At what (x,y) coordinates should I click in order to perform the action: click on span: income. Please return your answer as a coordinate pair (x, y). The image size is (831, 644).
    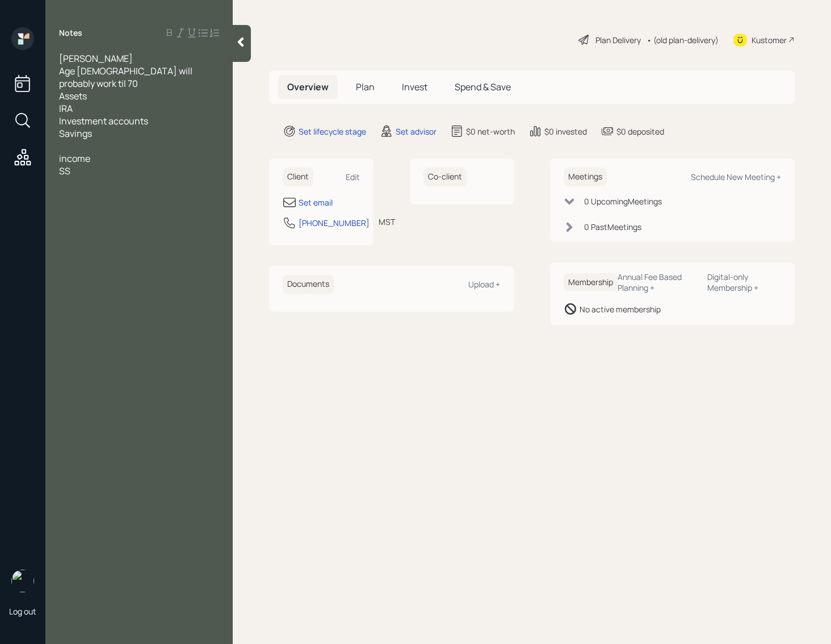
    Looking at the image, I should click on (74, 158).